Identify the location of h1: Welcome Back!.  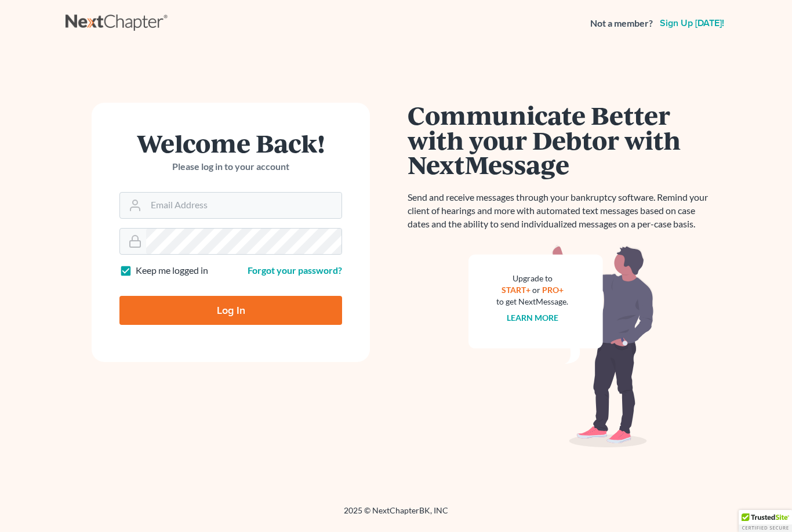
(231, 142).